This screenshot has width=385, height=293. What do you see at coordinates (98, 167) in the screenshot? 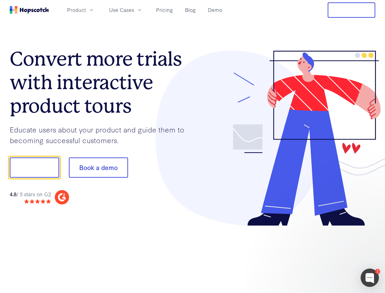
I see `button: Book a demo` at bounding box center [98, 167].